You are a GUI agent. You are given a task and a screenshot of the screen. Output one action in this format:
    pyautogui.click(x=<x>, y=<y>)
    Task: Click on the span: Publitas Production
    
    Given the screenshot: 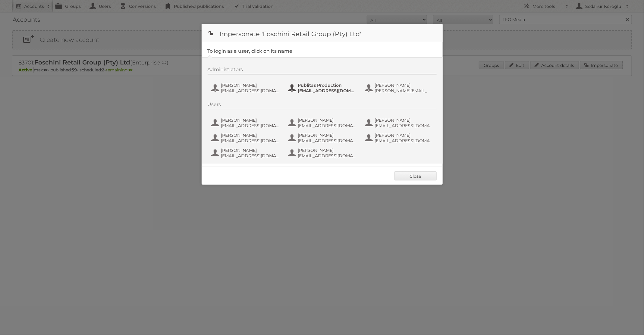 What is the action you would take?
    pyautogui.click(x=328, y=85)
    